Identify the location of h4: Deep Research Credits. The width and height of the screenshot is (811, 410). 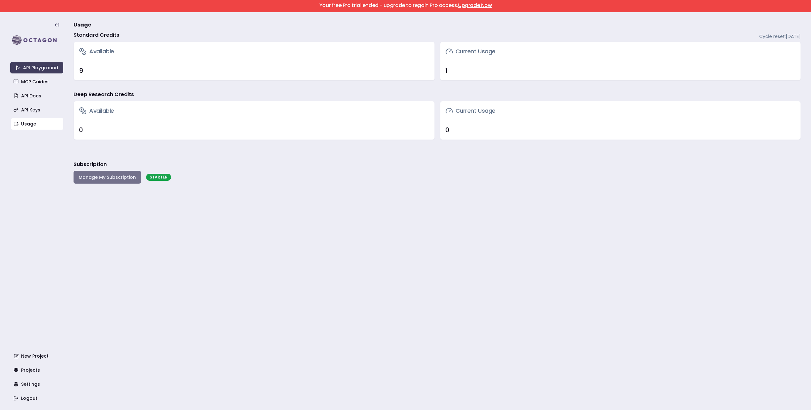
(104, 95).